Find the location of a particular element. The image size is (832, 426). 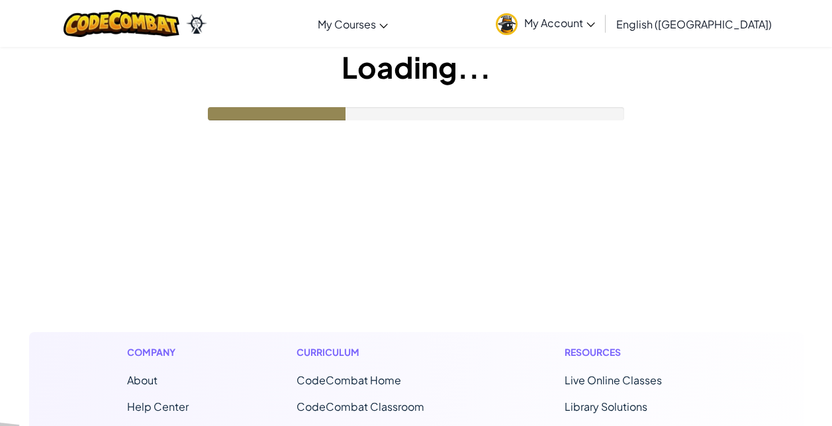

a: CodeCombat Classroom is located at coordinates (360, 406).